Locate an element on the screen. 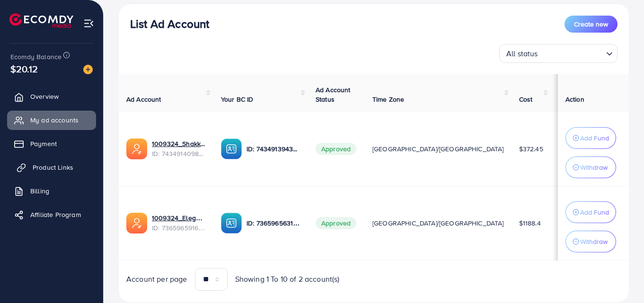 The image size is (644, 303). input: Search for option is located at coordinates (572, 52).